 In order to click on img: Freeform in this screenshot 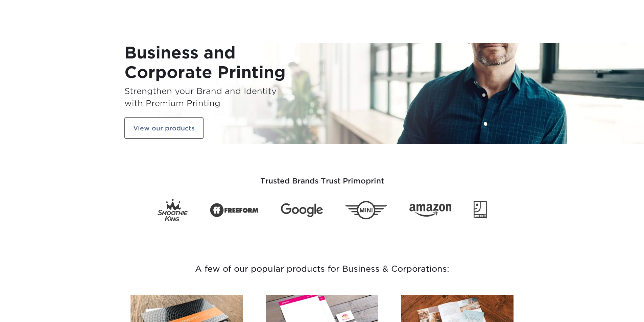, I will do `click(234, 210)`.